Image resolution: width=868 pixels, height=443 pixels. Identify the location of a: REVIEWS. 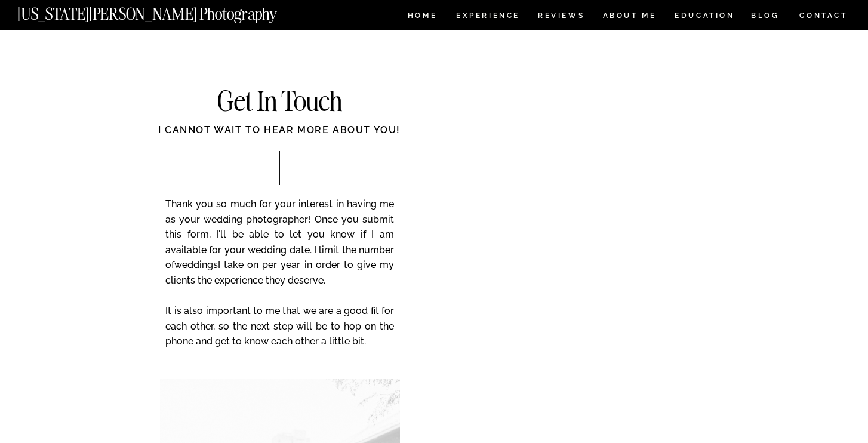
(560, 17).